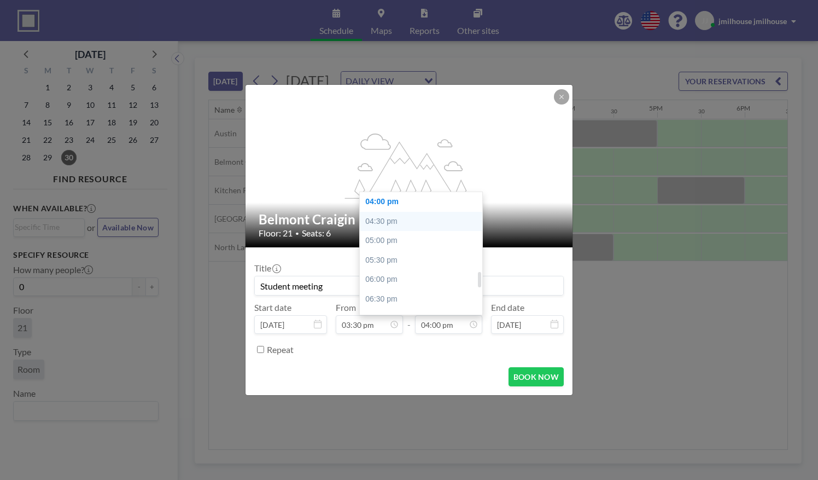 Image resolution: width=818 pixels, height=480 pixels. I want to click on span: Floor: 21, so click(276, 233).